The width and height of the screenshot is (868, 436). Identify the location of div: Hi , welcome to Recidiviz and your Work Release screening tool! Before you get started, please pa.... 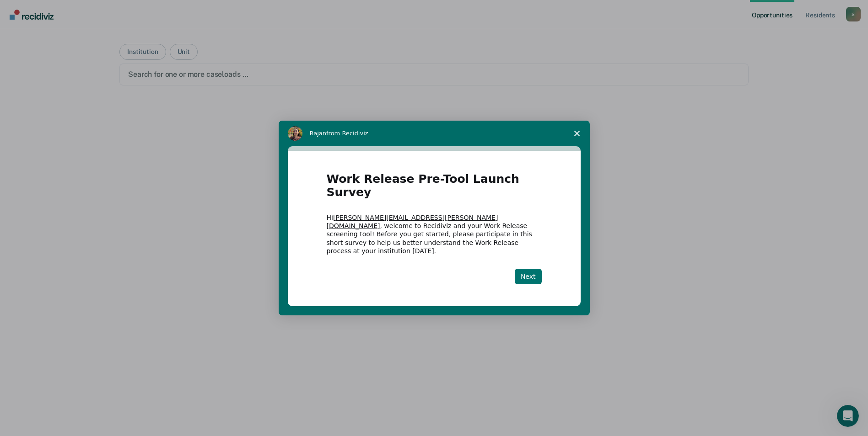
(434, 234).